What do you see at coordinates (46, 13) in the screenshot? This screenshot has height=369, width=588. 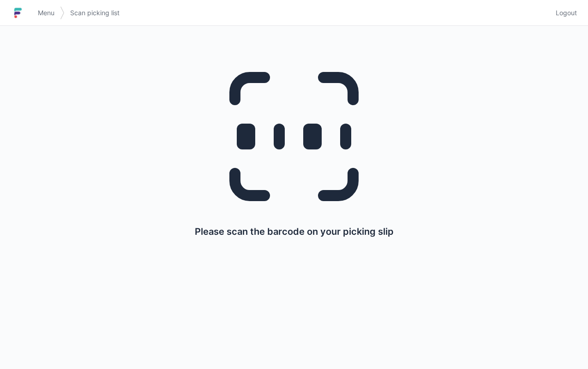 I see `span: Menu` at bounding box center [46, 13].